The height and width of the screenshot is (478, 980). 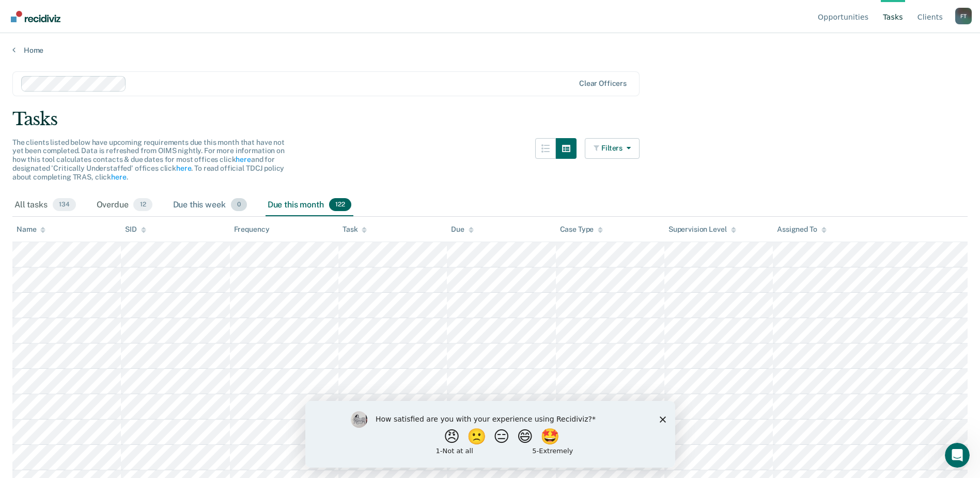 I want to click on button: 5, so click(x=245, y=35).